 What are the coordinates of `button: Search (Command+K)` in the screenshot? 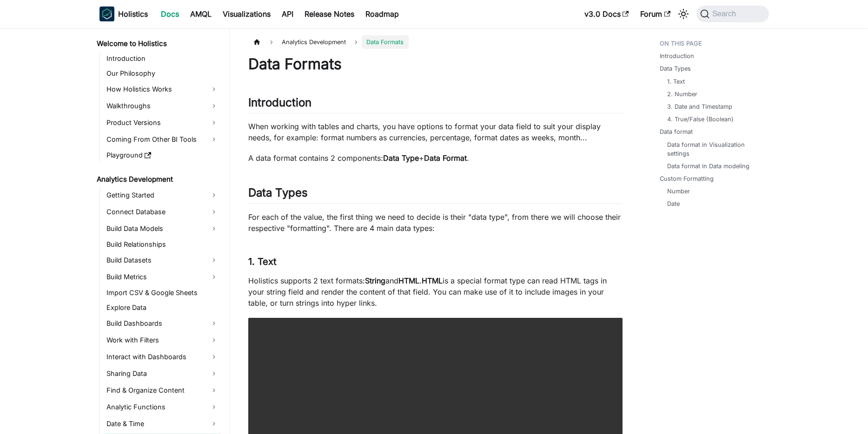 It's located at (732, 14).